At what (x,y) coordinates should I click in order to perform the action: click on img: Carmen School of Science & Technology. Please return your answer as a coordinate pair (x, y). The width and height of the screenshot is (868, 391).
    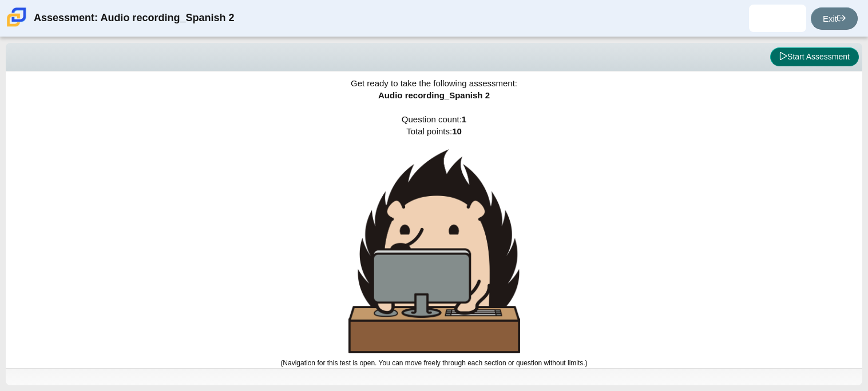
    Looking at the image, I should click on (17, 17).